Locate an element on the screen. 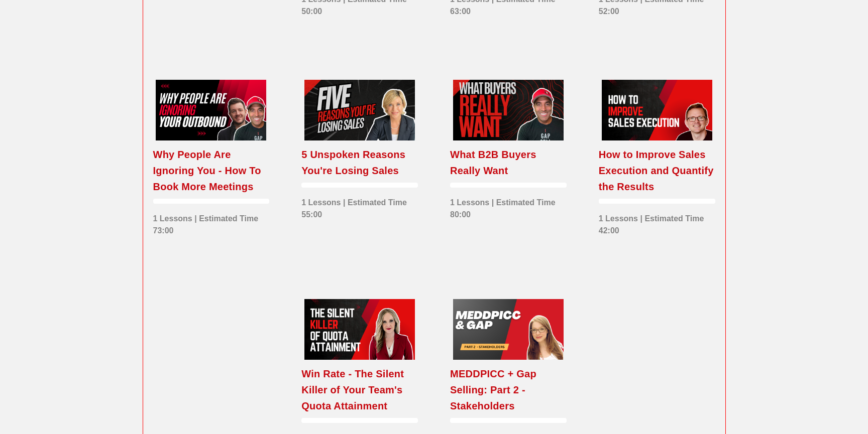  div: 1 Lessons | Estimated Time 42:00 is located at coordinates (657, 222).